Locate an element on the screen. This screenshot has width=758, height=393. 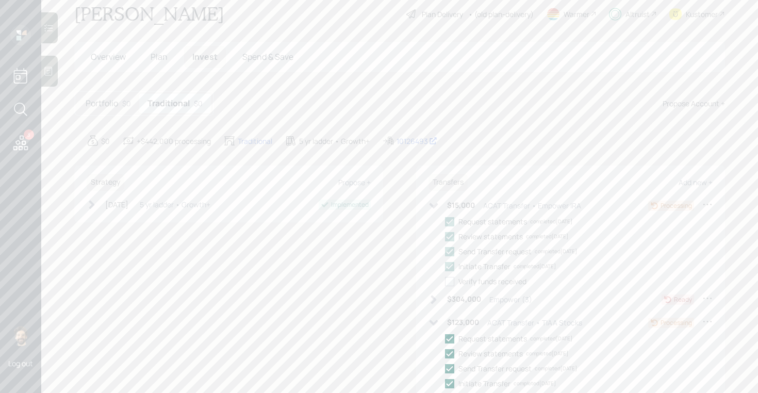
h5: Traditional is located at coordinates (169, 103).